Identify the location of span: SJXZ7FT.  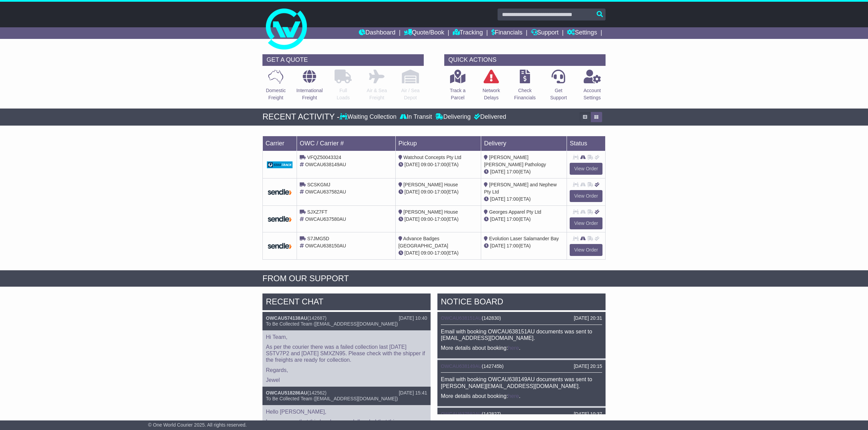
(317, 212).